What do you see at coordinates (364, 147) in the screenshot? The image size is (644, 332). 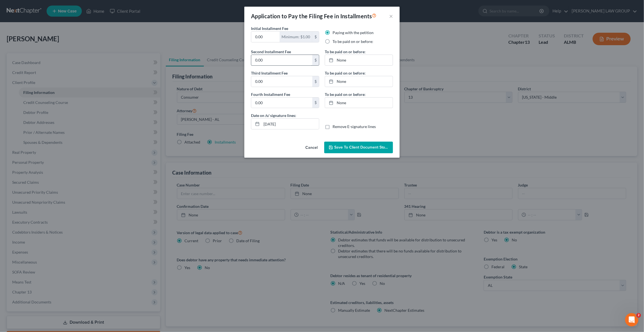 I see `span: Save to Client Document Storage` at bounding box center [364, 147].